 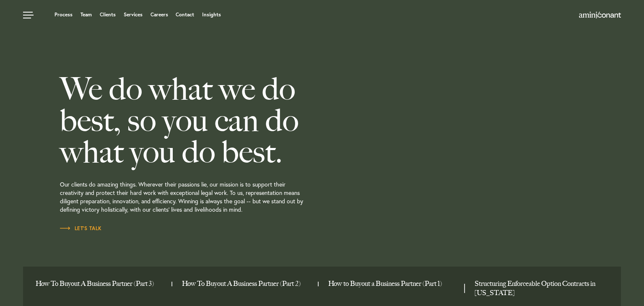 I want to click on a: Structuring Enforceable Option Contracts in Texas, so click(x=539, y=288).